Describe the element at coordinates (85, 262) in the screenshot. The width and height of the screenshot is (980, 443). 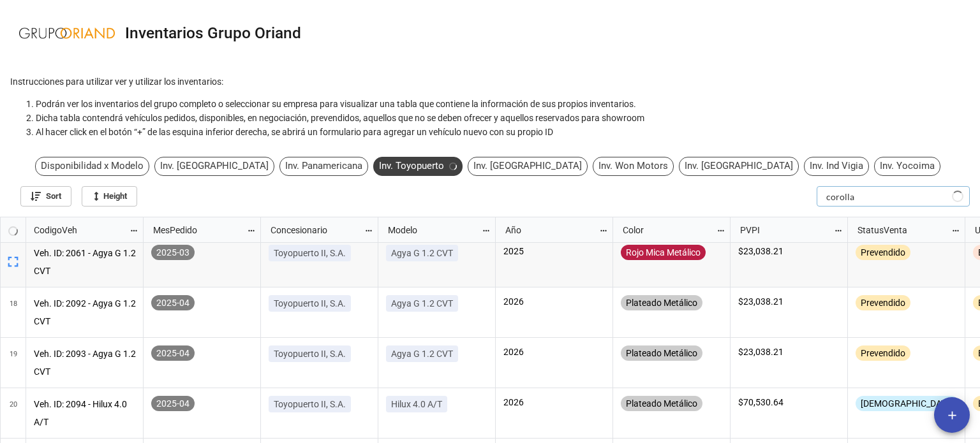
I see `p: Veh. ID: 2061 - Agya G 1.2 CVT` at that location.